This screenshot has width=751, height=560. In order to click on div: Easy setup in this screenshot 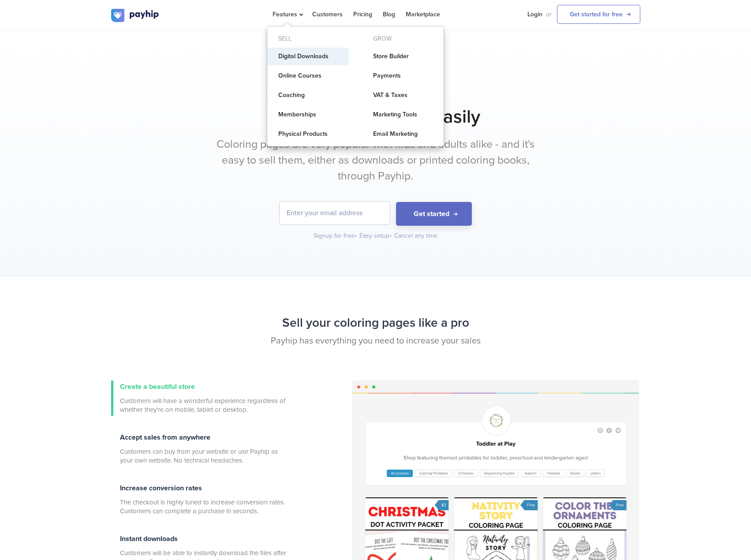, I will do `click(376, 236)`.